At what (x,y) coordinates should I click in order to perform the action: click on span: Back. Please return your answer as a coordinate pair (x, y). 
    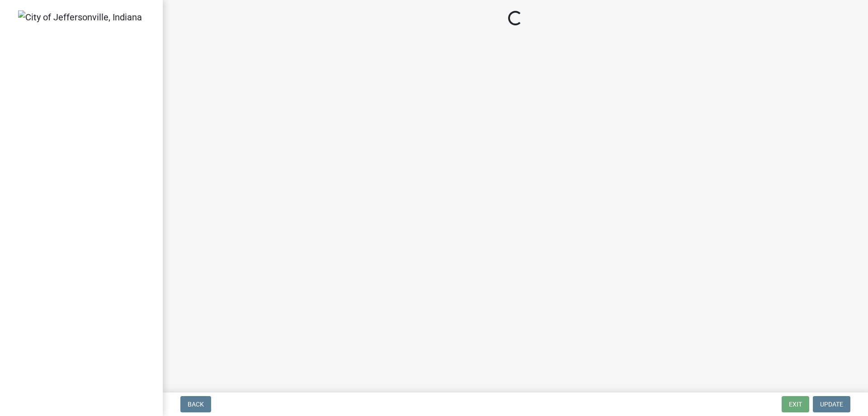
    Looking at the image, I should click on (196, 404).